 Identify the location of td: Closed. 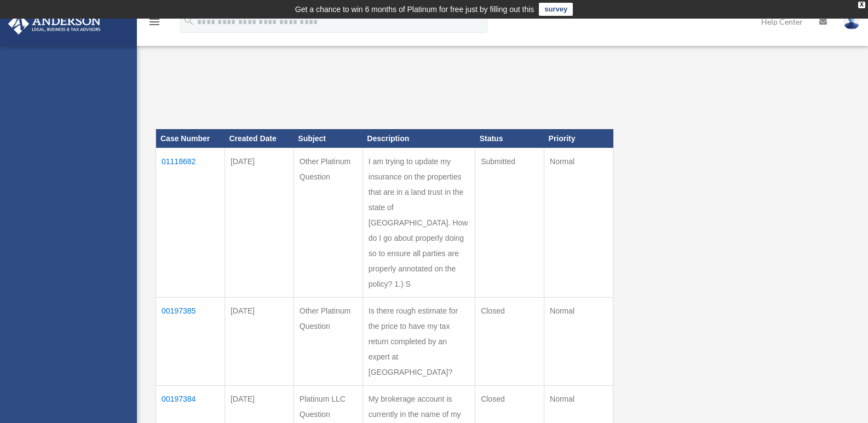
(510, 341).